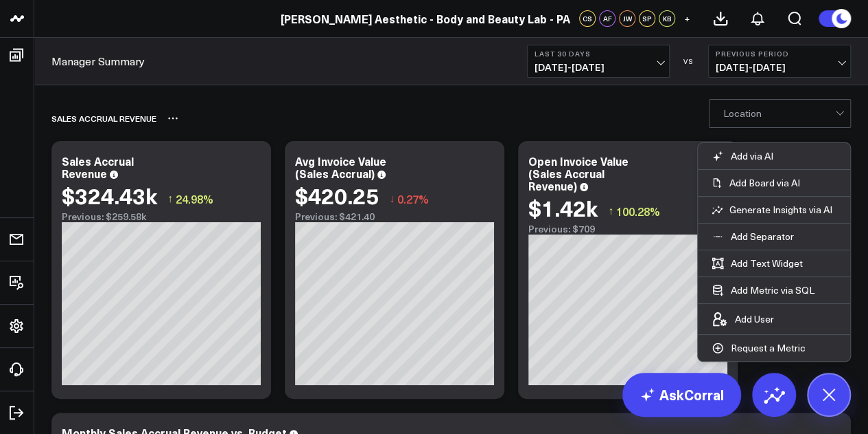  Describe the element at coordinates (607, 18) in the screenshot. I see `div: AF` at that location.